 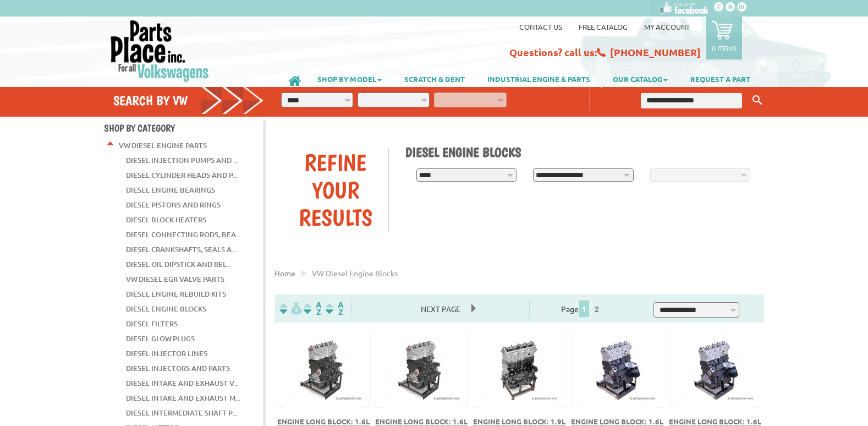 I want to click on a: Diesel Connecting Rods, Bea..., so click(x=183, y=234).